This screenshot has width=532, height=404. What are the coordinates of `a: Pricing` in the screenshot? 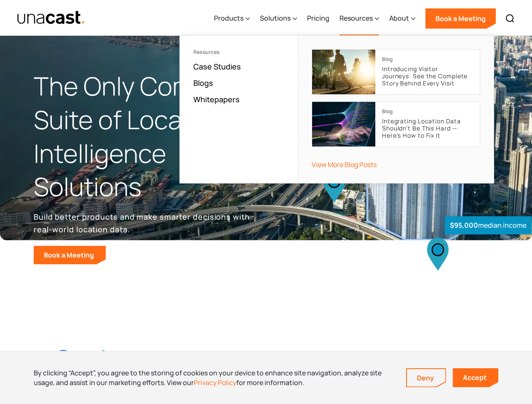 It's located at (318, 19).